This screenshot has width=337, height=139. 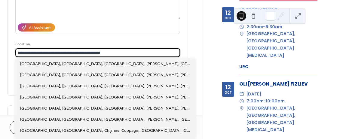 I want to click on span: 5:30am, so click(x=274, y=27).